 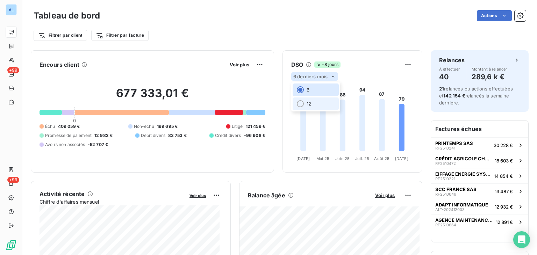 What do you see at coordinates (112, 202) in the screenshot?
I see `span: Chiffre d'affaires mensuel` at bounding box center [112, 202].